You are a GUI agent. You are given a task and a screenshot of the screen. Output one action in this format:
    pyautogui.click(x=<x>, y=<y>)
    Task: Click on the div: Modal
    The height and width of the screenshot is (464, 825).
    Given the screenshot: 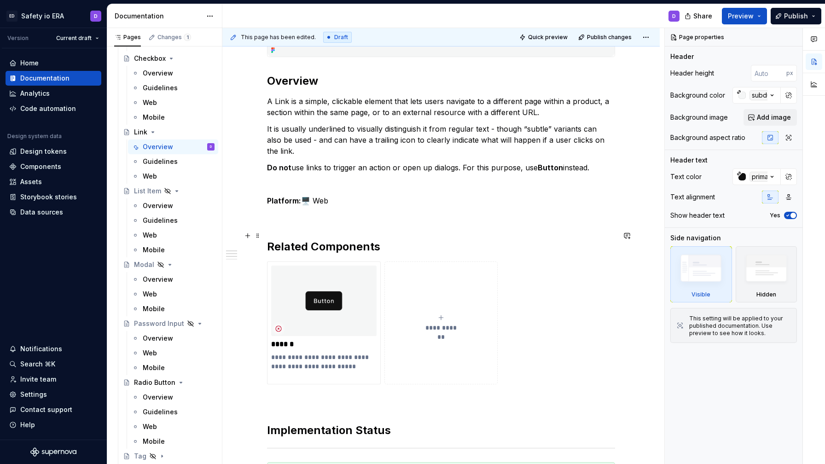 What is the action you would take?
    pyautogui.click(x=144, y=265)
    